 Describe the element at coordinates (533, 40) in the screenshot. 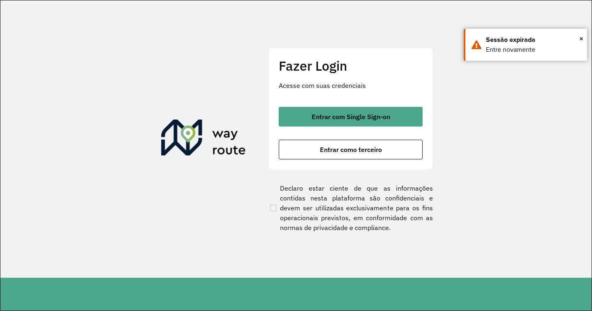

I see `div: Sessão expirada` at that location.